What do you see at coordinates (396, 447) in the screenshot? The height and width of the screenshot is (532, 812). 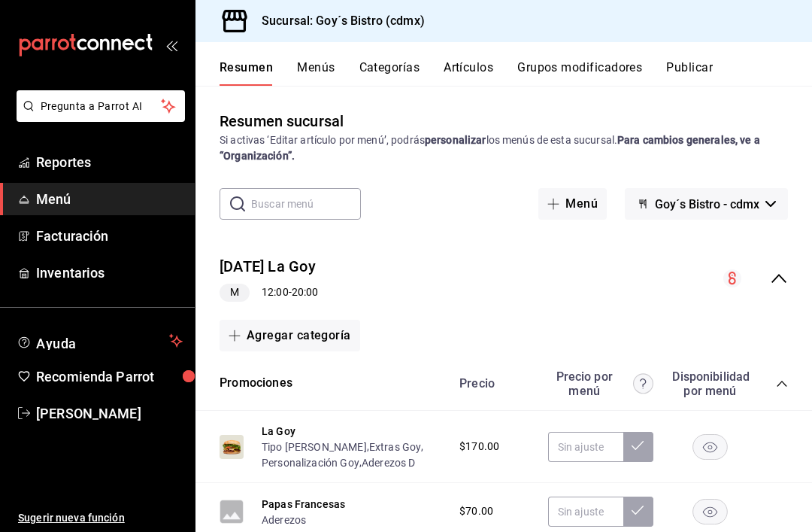 I see `button: Extras Goy` at bounding box center [396, 447].